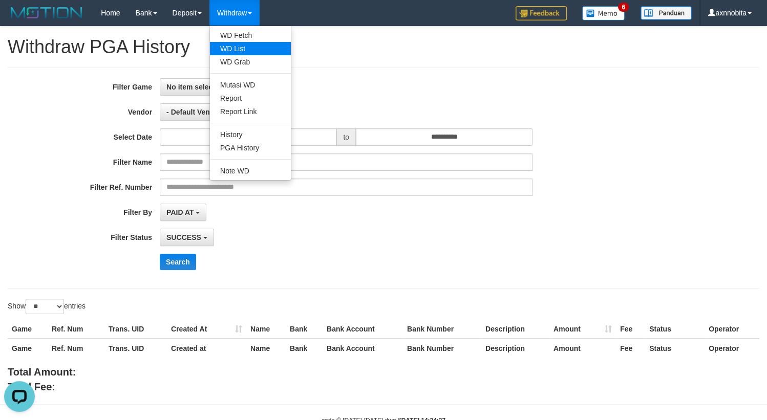 This screenshot has width=767, height=420. I want to click on span: No item selected, so click(195, 87).